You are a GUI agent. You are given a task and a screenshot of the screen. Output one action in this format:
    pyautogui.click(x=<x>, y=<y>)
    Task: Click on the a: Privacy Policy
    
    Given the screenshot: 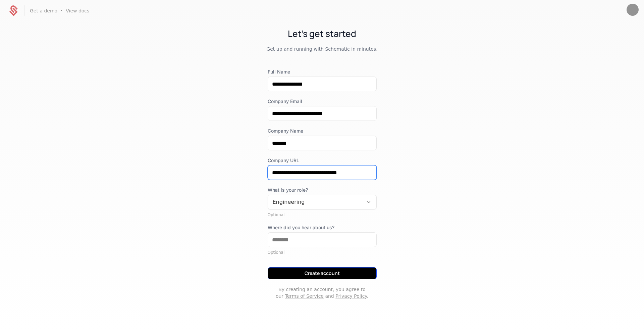 What is the action you would take?
    pyautogui.click(x=351, y=296)
    